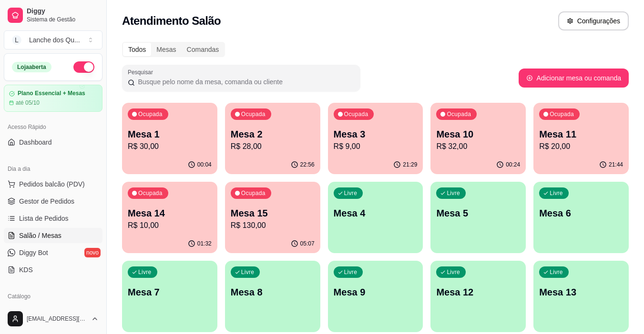 This screenshot has height=334, width=644. I want to click on p: Mesa 2, so click(272, 134).